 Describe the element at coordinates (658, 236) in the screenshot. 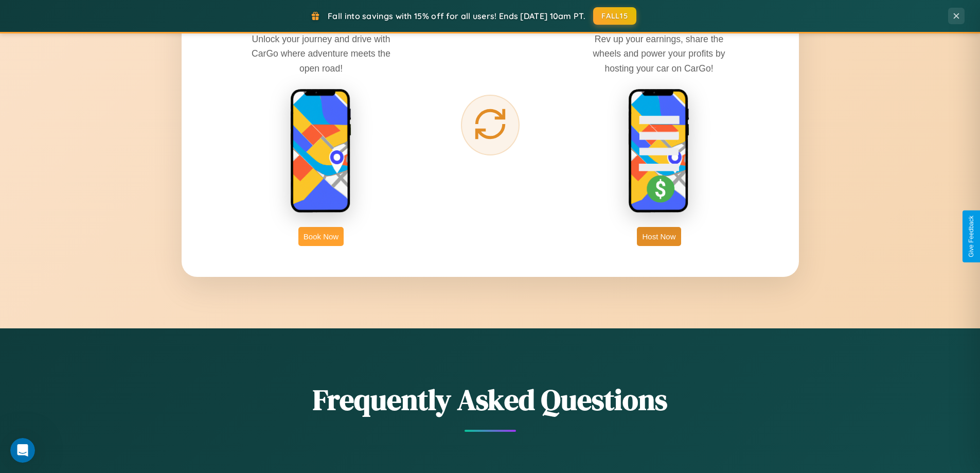

I see `button: Host Now` at that location.